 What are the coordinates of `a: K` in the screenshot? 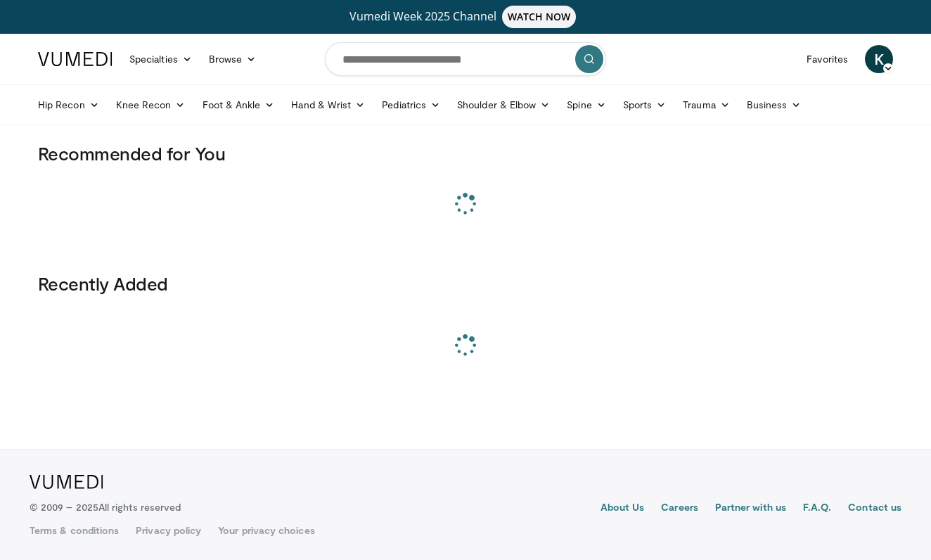 It's located at (879, 59).